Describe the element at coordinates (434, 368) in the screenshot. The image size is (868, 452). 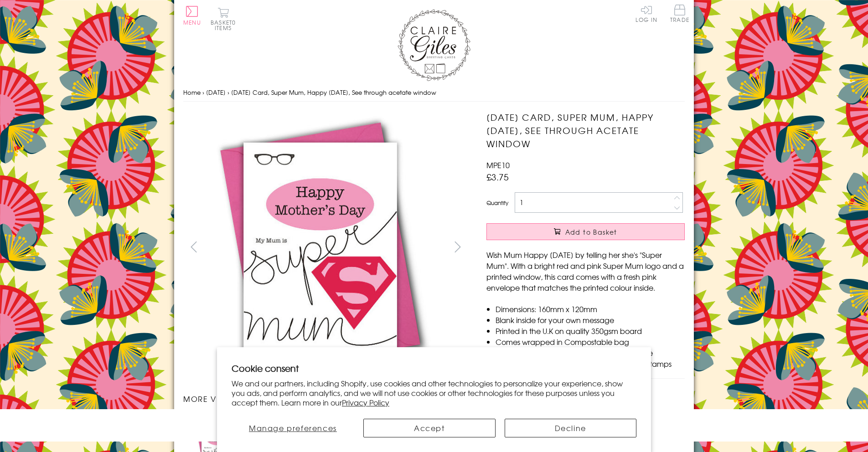
I see `h2: Cookie consent` at that location.